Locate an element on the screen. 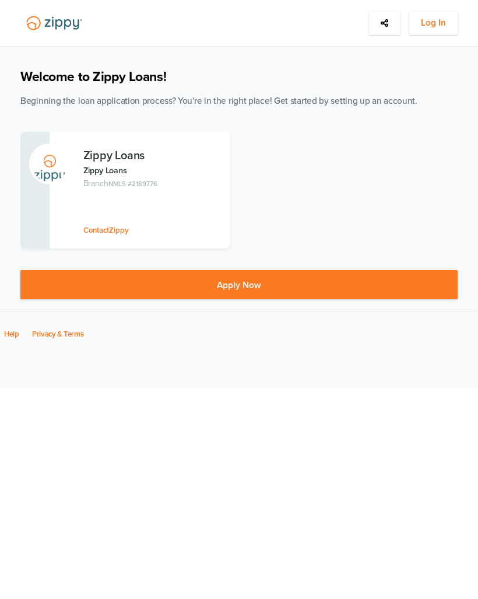 Image resolution: width=478 pixels, height=599 pixels. button: Apply Now is located at coordinates (239, 284).